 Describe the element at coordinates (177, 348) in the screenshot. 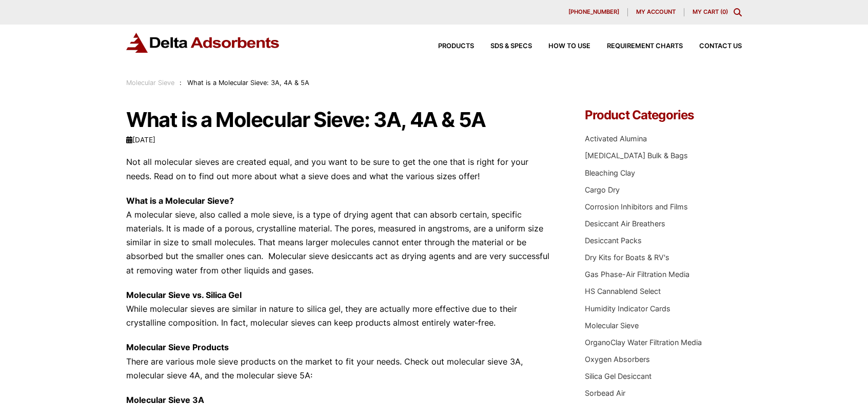

I see `strong: Molecular Sieve Products` at that location.